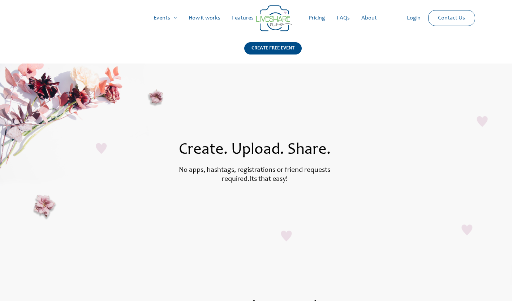  Describe the element at coordinates (414, 18) in the screenshot. I see `a: Login` at that location.